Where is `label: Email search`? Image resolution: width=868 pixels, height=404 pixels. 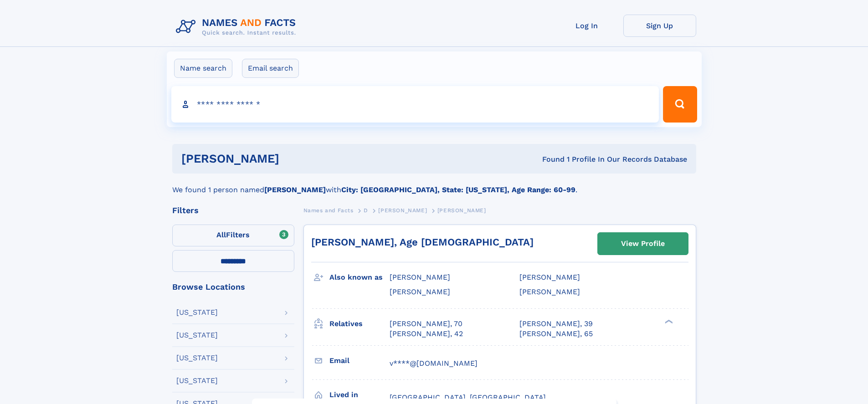
label: Email search is located at coordinates (270, 69).